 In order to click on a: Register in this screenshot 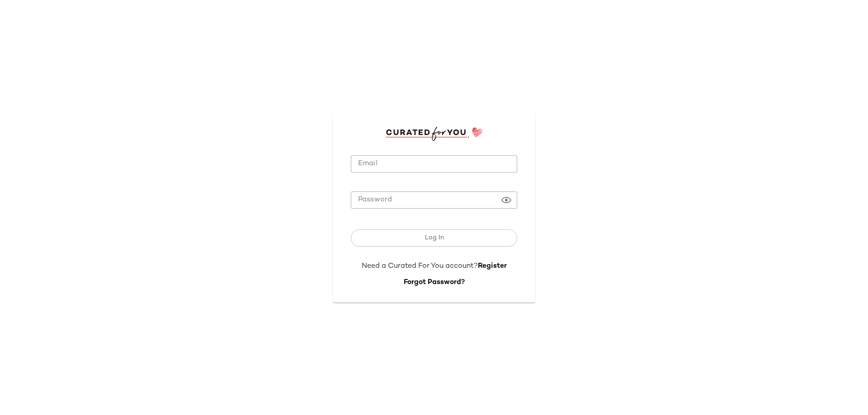, I will do `click(492, 266)`.